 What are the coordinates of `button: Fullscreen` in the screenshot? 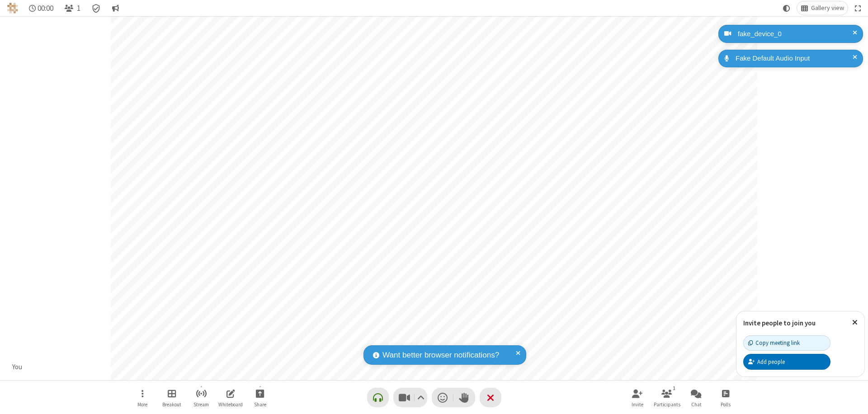 It's located at (858, 8).